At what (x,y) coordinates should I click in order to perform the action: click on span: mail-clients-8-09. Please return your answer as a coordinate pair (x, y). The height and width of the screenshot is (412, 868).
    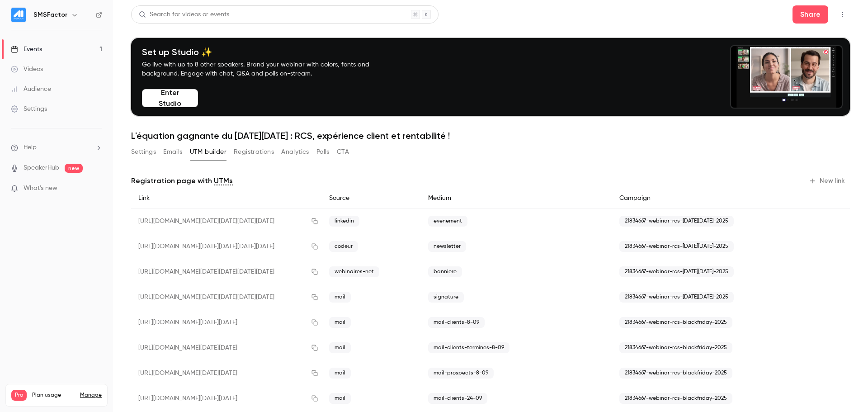
    Looking at the image, I should click on (456, 322).